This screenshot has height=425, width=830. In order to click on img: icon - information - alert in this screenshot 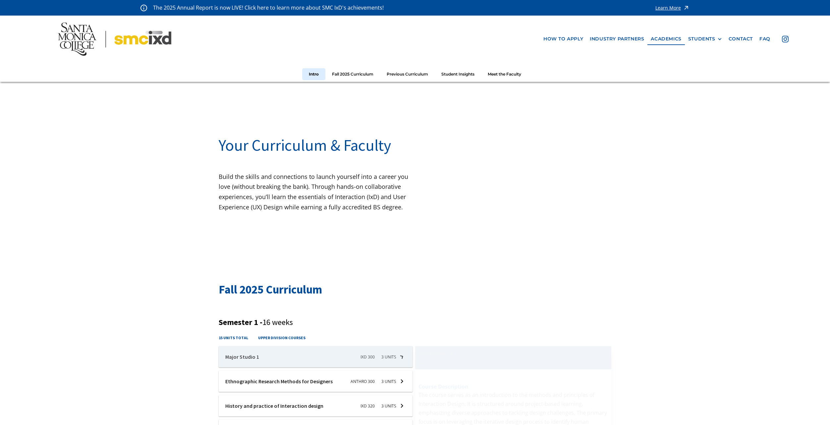, I will do `click(144, 8)`.